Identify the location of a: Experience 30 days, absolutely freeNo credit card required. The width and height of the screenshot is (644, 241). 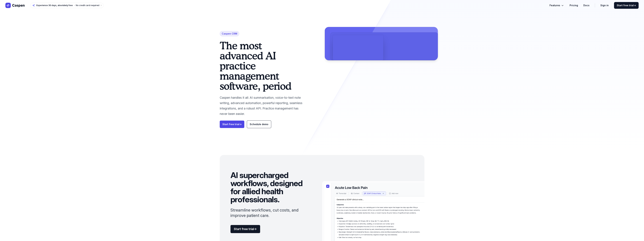
(67, 5).